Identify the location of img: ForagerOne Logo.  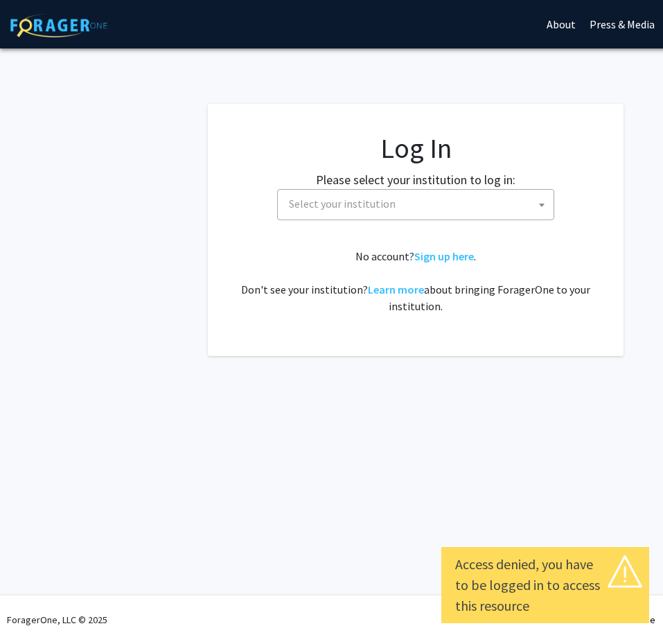
(59, 25).